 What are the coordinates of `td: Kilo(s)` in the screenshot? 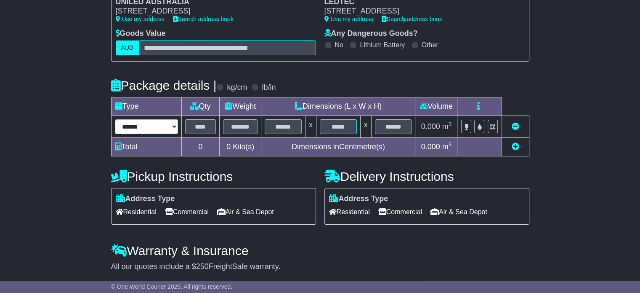 It's located at (240, 146).